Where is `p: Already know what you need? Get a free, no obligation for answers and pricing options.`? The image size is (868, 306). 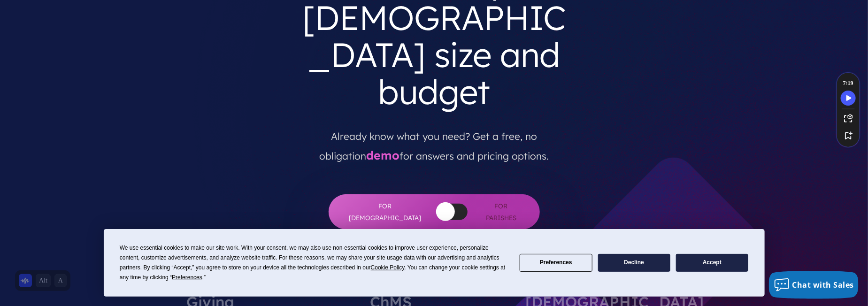 p: Already know what you need? Get a free, no obligation for answers and pricing options. is located at coordinates (434, 142).